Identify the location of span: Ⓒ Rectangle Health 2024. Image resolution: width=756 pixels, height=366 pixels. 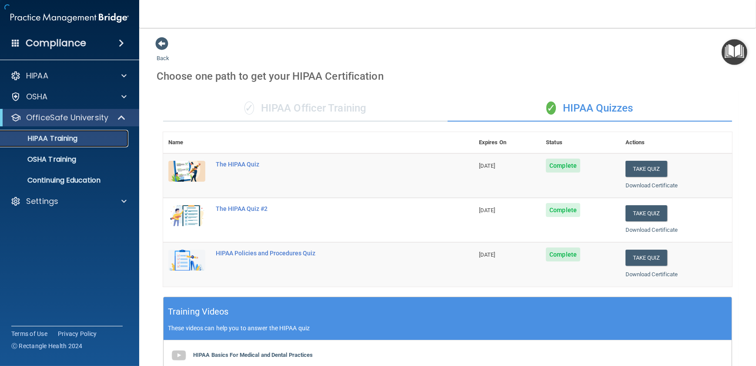
(47, 346).